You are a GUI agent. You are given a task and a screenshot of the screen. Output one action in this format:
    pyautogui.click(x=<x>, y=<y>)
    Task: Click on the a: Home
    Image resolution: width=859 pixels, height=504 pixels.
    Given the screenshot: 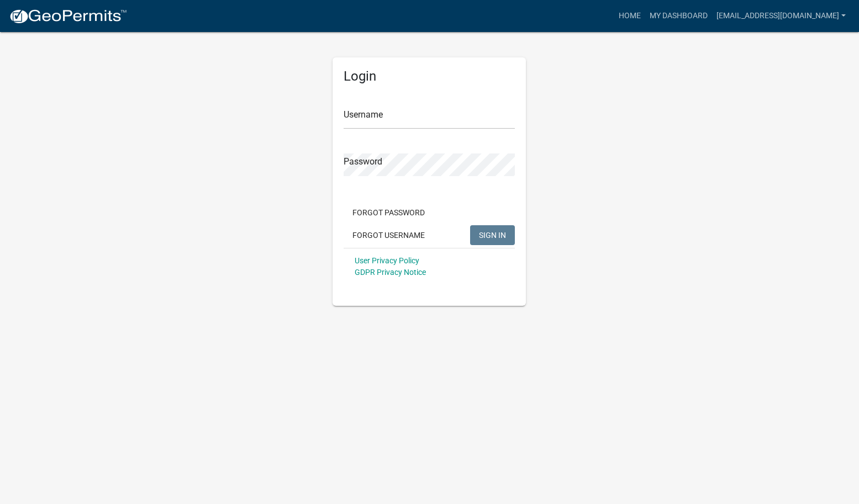 What is the action you would take?
    pyautogui.click(x=630, y=16)
    